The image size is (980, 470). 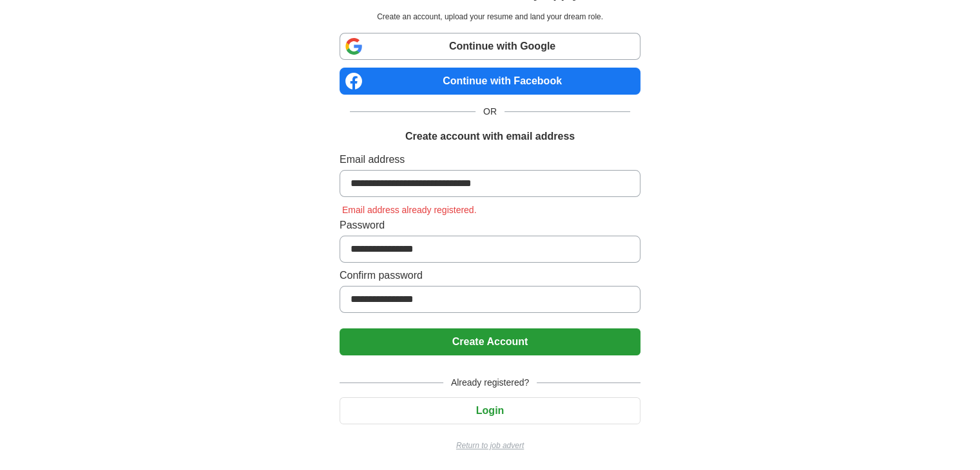 What do you see at coordinates (490, 411) in the screenshot?
I see `button: Login` at bounding box center [490, 411].